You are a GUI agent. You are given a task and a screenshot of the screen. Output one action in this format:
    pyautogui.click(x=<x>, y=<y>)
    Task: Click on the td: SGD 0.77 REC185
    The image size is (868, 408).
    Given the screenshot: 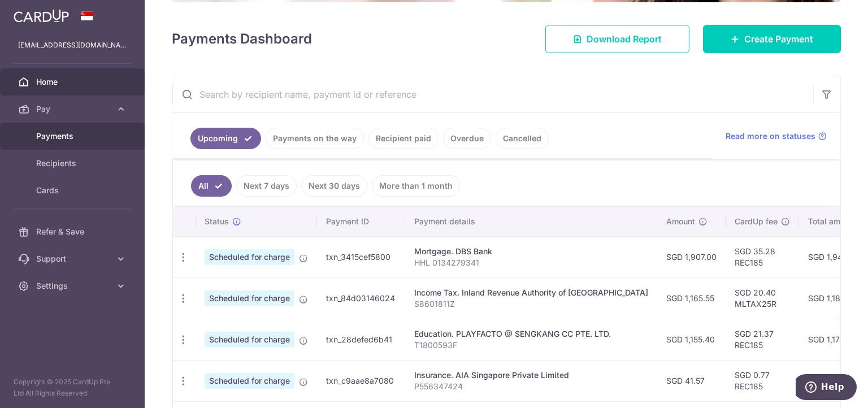 What is the action you would take?
    pyautogui.click(x=762, y=381)
    